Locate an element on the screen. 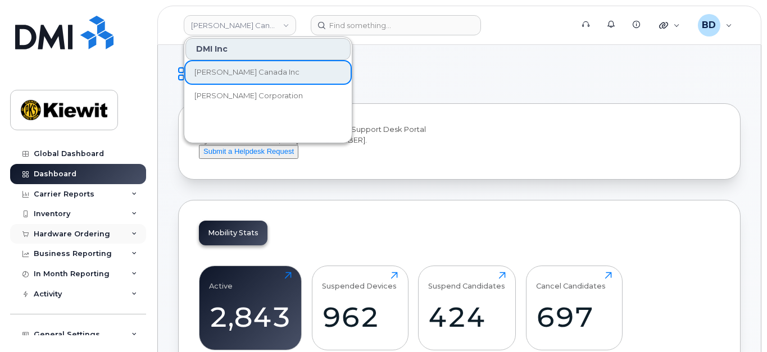 This screenshot has width=767, height=352. a: Cancel Candidates697 is located at coordinates (574, 308).